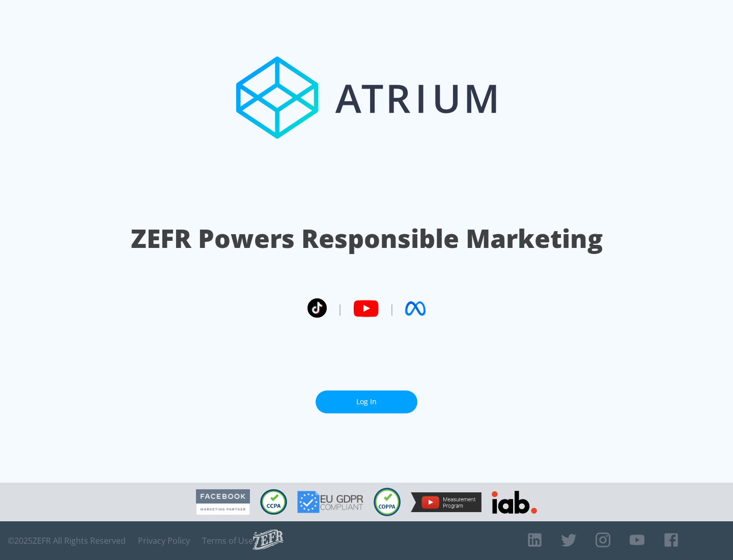  What do you see at coordinates (515, 502) in the screenshot?
I see `img: IAB` at bounding box center [515, 502].